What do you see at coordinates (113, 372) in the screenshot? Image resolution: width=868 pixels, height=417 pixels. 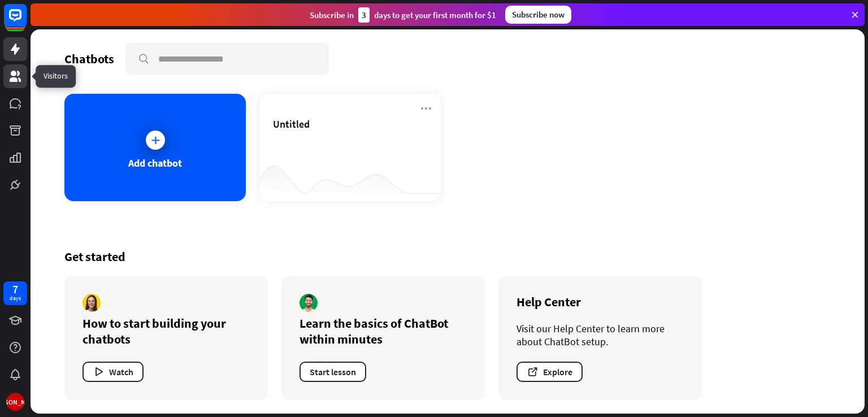 I see `button: Watch` at bounding box center [113, 372].